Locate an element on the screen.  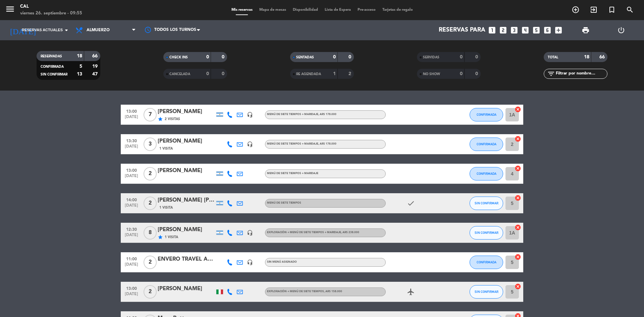
span: 2 Visitas is located at coordinates (173, 120).